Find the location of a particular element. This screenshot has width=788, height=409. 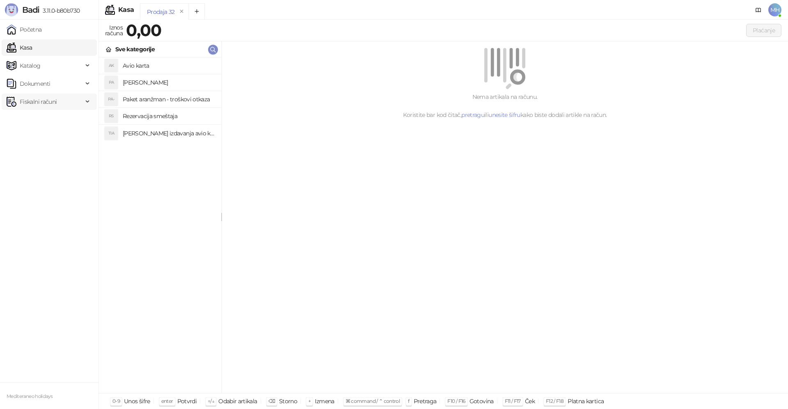

button: Plaćanje is located at coordinates (763, 30).